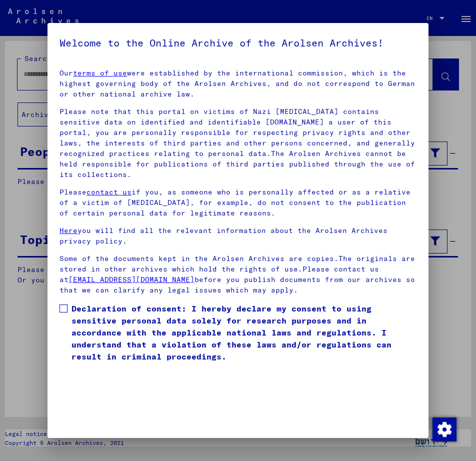 This screenshot has width=476, height=461. What do you see at coordinates (238, 43) in the screenshot?
I see `h5: Welcome to the Online Archive of the Arolsen Archives!` at bounding box center [238, 43].